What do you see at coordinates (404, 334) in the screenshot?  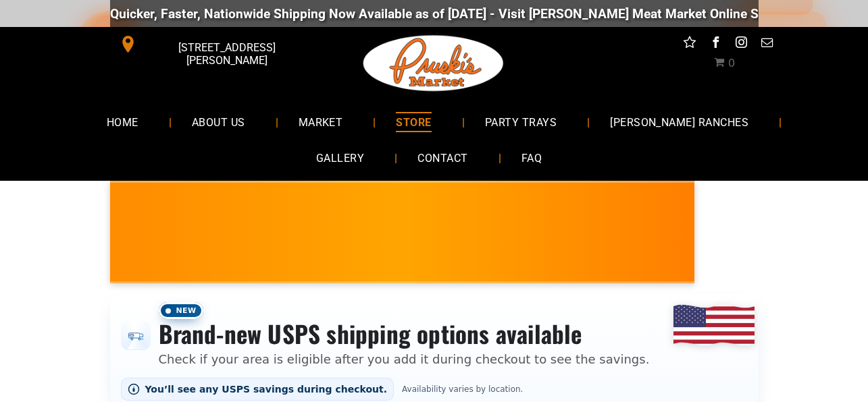 I see `h3: Brand-new USPS shipping options available` at bounding box center [404, 334].